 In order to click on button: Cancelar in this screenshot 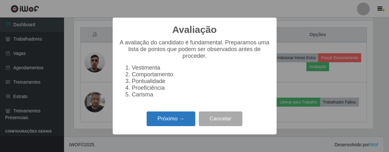, I will do `click(221, 119)`.